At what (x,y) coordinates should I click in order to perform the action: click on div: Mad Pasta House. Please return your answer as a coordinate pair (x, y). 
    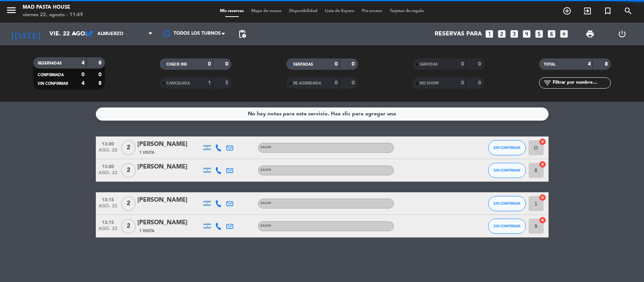
    Looking at the image, I should click on (53, 8).